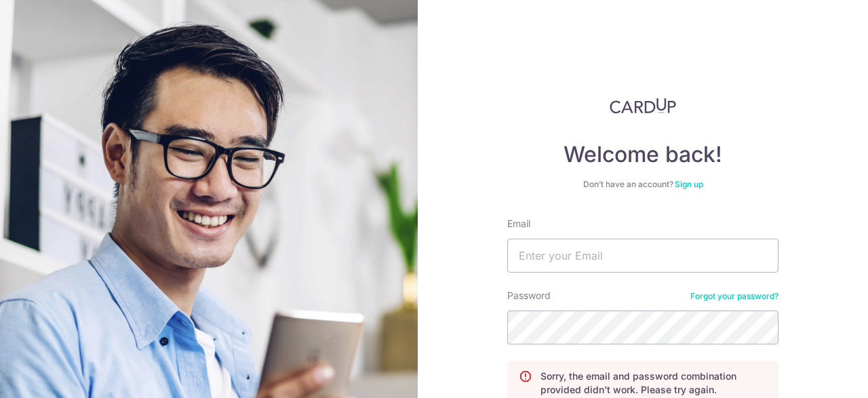  Describe the element at coordinates (734, 296) in the screenshot. I see `a: Forgot your password?` at that location.